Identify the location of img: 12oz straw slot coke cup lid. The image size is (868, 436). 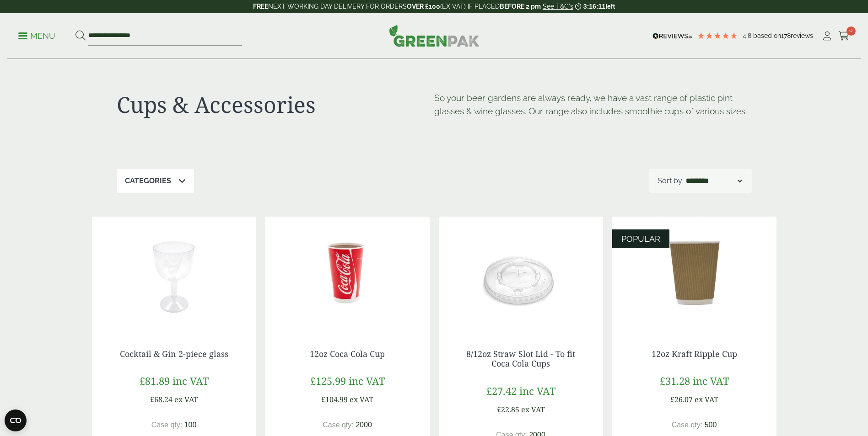
(521, 274).